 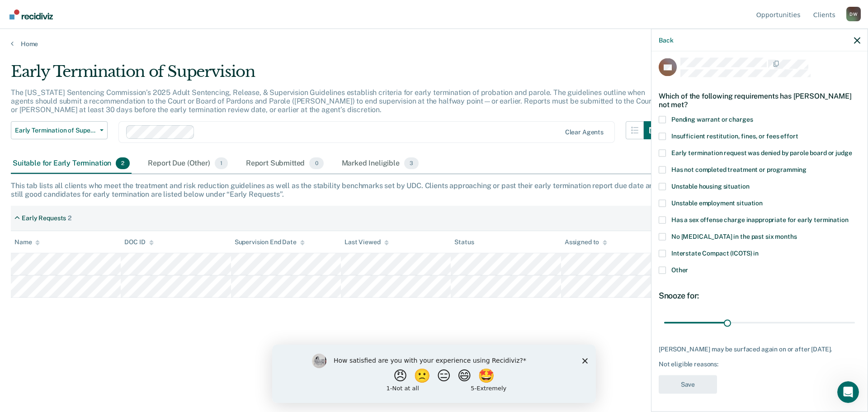 What do you see at coordinates (269, 242) in the screenshot?
I see `div: Supervision End Date` at bounding box center [269, 242].